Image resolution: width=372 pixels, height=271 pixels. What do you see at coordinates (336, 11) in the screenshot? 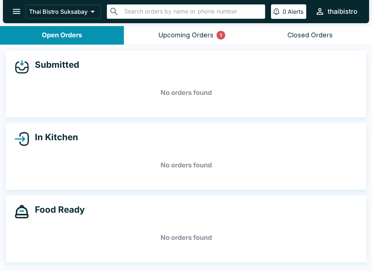
I see `button: thaibistro` at bounding box center [336, 11].